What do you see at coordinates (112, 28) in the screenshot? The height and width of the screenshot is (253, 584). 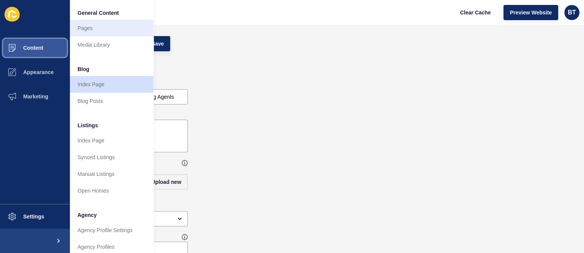 I see `a: Pages` at bounding box center [112, 28].